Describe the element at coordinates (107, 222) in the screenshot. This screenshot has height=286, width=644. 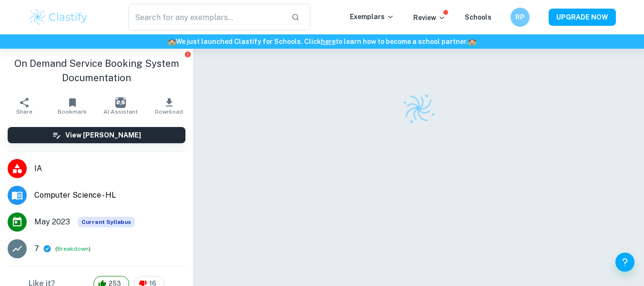
I see `div: This exemplar is based on the current syllabus. Feel free to refer to it for inspiration/ideas wh...` at that location.